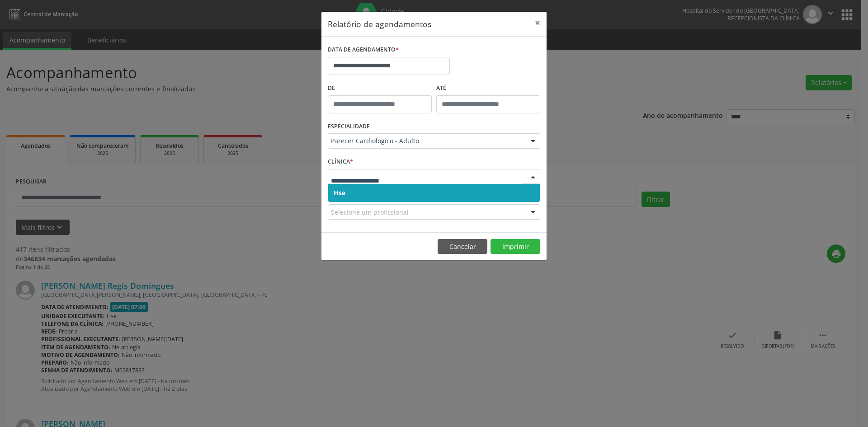  What do you see at coordinates (426, 141) in the screenshot?
I see `span: Parecer Cardiologico - Adulto` at bounding box center [426, 141].